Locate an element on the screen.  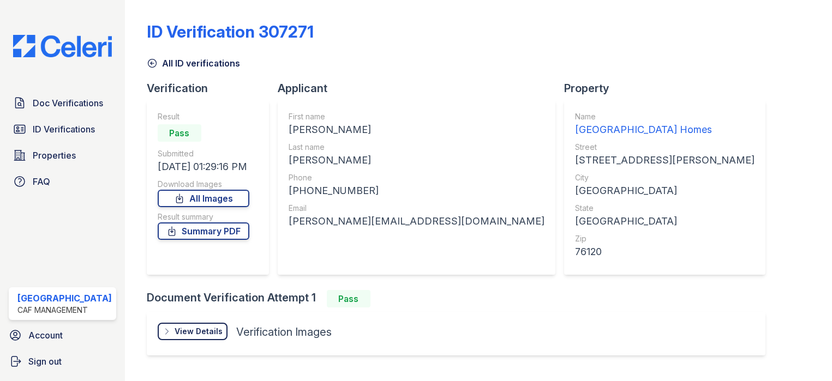
div: Result summary is located at coordinates (204, 217).